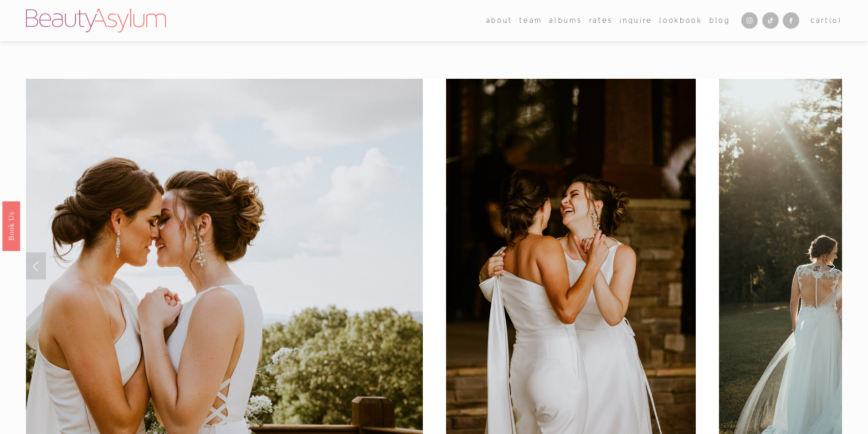 The width and height of the screenshot is (868, 434). What do you see at coordinates (770, 20) in the screenshot?
I see `a: TikTok` at bounding box center [770, 20].